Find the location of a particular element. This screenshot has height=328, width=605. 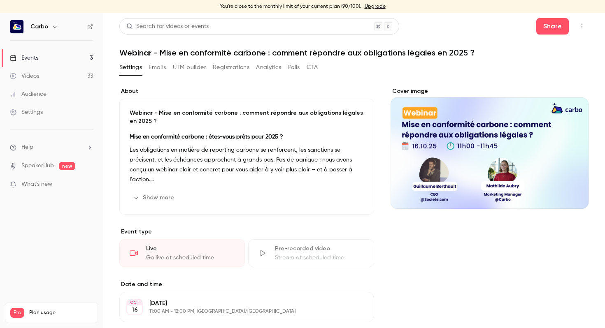

div: Videos is located at coordinates (24, 76).